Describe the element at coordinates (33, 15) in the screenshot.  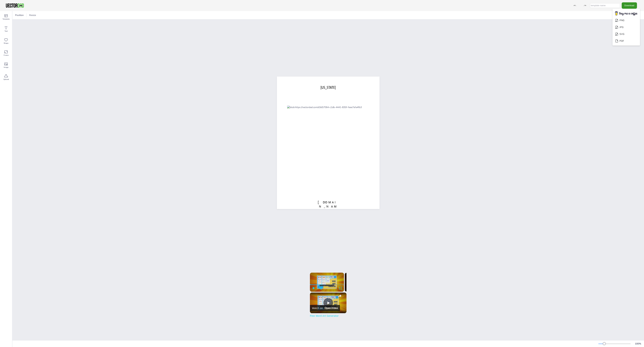
I see `button: Resize` at that location.